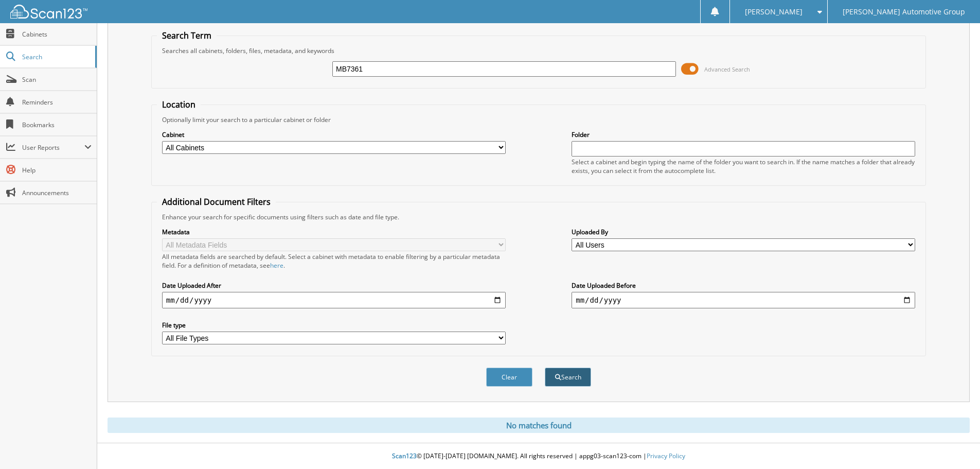  What do you see at coordinates (539, 119) in the screenshot?
I see `div: Optionally limit your search to a particular cabinet or folder` at bounding box center [539, 119].